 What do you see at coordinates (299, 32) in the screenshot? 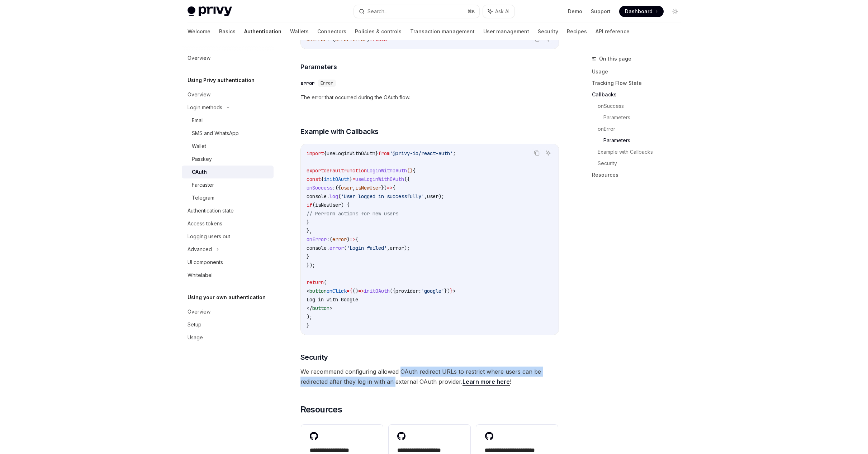
I see `a: Wallets` at bounding box center [299, 32].